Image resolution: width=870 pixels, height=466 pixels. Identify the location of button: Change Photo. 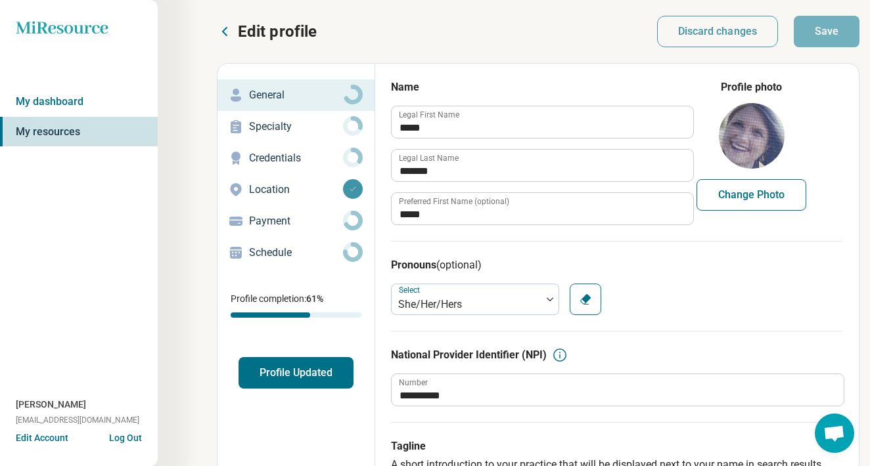
(751, 195).